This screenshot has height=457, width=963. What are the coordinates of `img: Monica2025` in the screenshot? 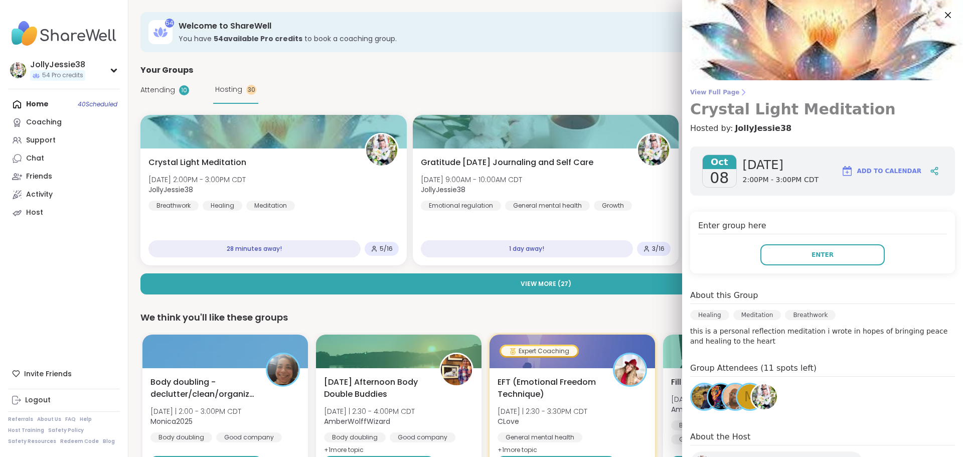 It's located at (283, 370).